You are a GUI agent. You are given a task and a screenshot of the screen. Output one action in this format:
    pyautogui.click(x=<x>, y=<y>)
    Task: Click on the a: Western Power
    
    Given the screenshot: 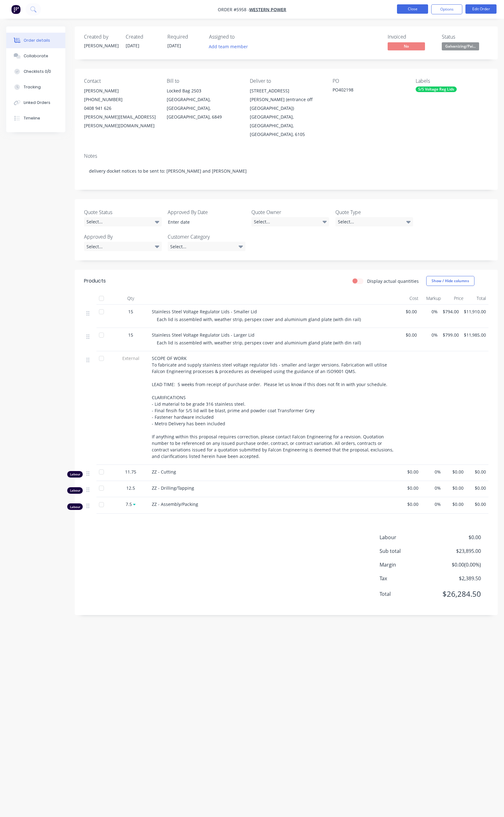 What is the action you would take?
    pyautogui.click(x=268, y=10)
    